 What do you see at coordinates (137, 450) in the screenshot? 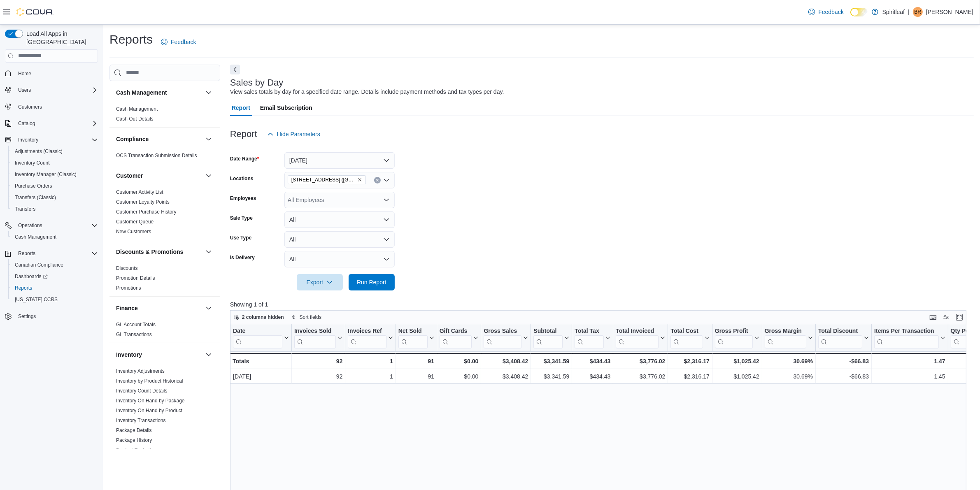
I see `span: Product Expirations` at bounding box center [137, 450].